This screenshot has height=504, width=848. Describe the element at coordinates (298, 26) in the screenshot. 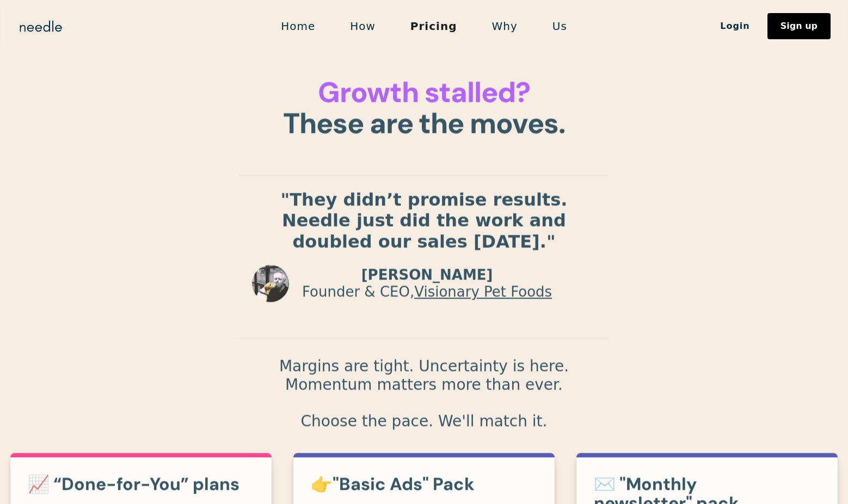

I see `a: Home` at that location.